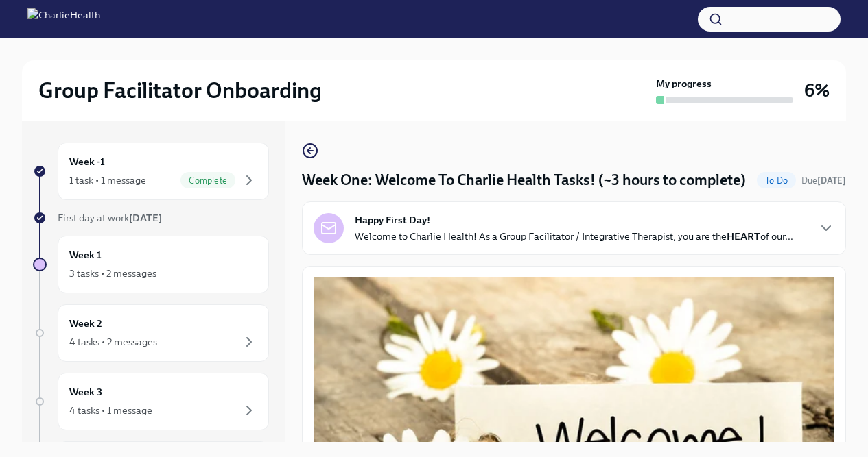 The image size is (868, 457). What do you see at coordinates (823, 180) in the screenshot?
I see `span: October 13th, 2025 10:00` at bounding box center [823, 180].